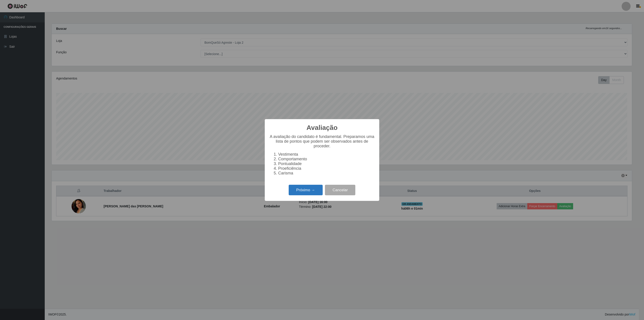  I want to click on li: Vestimenta, so click(327, 155).